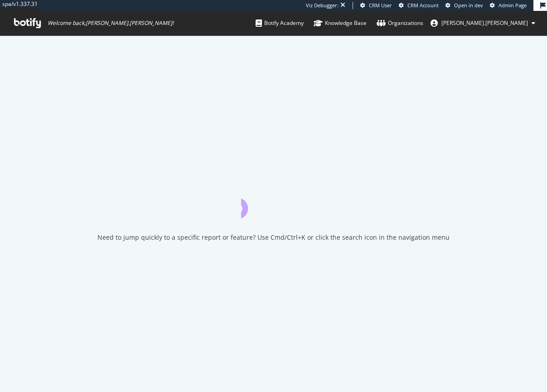 The height and width of the screenshot is (392, 547). What do you see at coordinates (280, 23) in the screenshot?
I see `div: Botify Academy` at bounding box center [280, 23].